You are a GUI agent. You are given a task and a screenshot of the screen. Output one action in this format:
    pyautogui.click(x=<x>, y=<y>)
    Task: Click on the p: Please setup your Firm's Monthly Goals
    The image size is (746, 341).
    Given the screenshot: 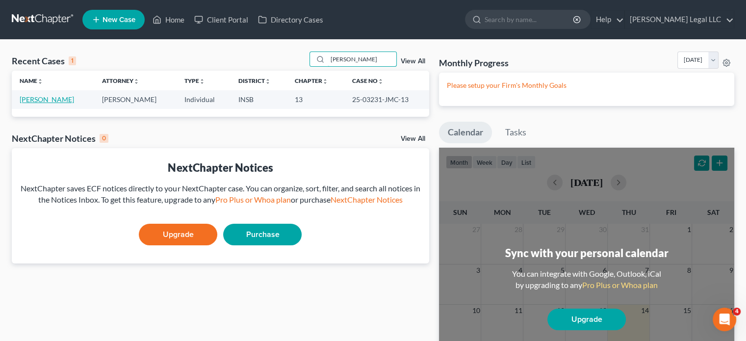 What is the action you would take?
    pyautogui.click(x=587, y=85)
    